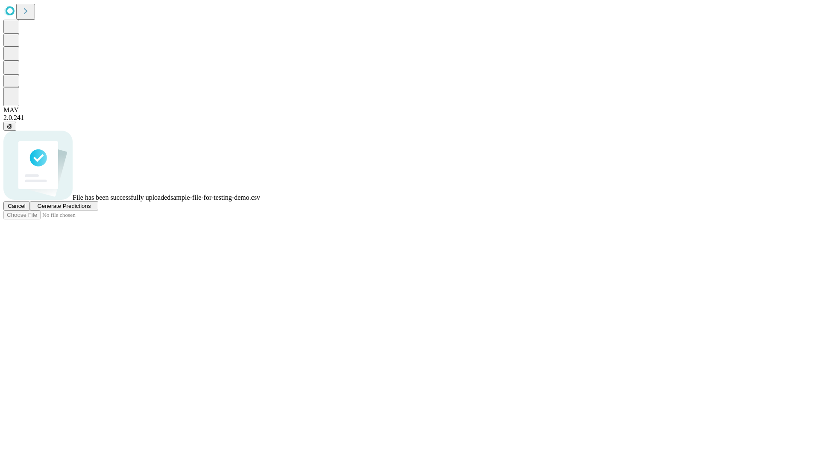 Image resolution: width=820 pixels, height=461 pixels. I want to click on span: Cancel, so click(17, 206).